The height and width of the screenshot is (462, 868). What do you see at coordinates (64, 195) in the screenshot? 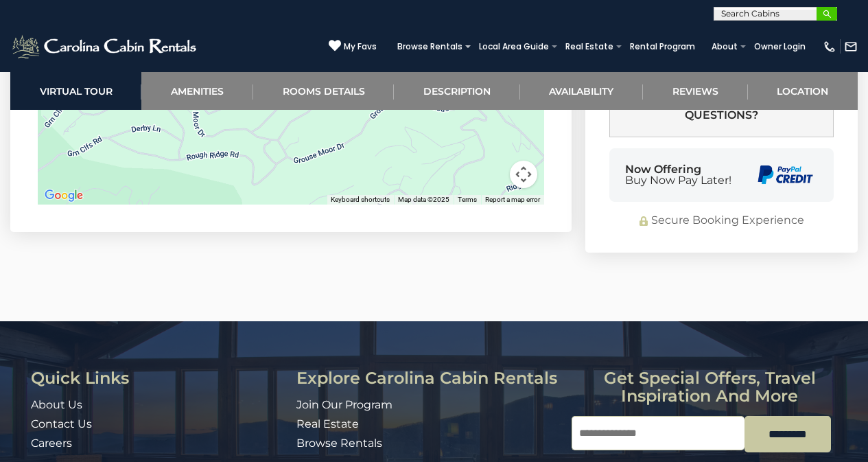
I see `a: Open this area in Google Maps (opens a new window)` at bounding box center [64, 195].